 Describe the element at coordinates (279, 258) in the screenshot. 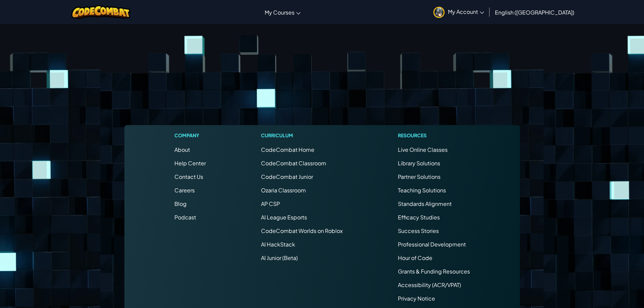

I see `a: AI Junior (Beta)` at that location.